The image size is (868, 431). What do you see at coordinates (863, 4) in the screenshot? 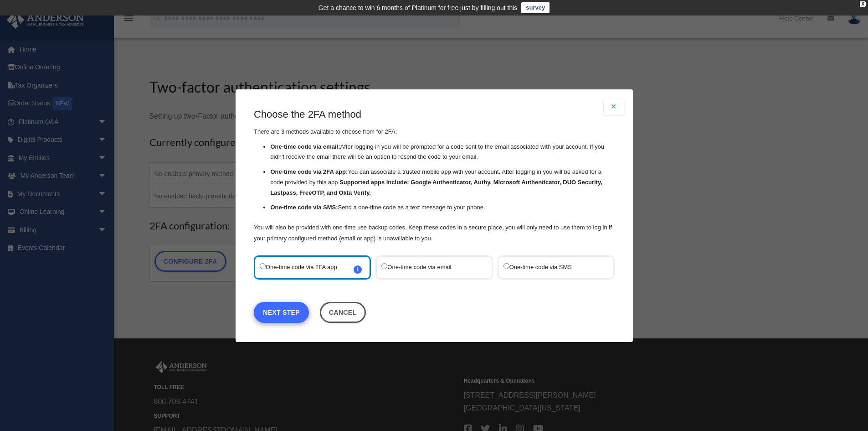
I see `div: close` at bounding box center [863, 4].